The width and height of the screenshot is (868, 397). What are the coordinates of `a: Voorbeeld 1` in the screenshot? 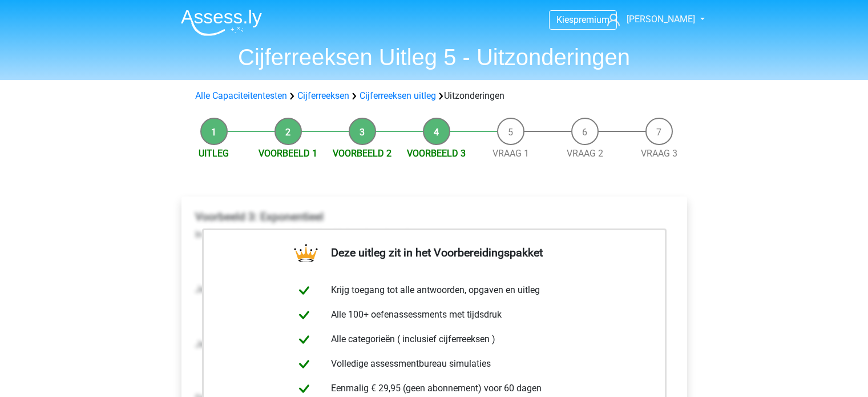 It's located at (288, 153).